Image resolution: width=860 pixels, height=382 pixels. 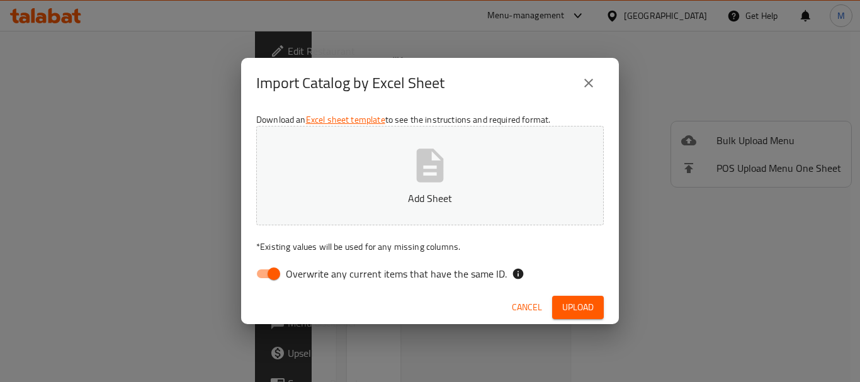 I want to click on span: Overwrite any current items that have the same ID., so click(x=396, y=274).